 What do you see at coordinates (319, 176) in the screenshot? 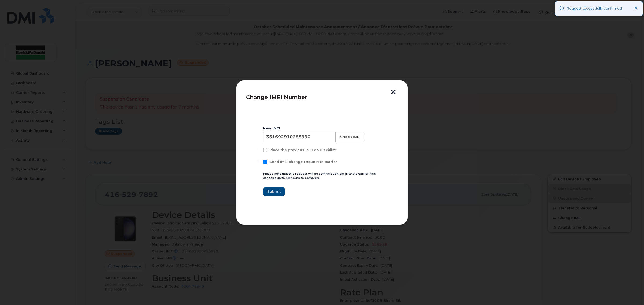
I see `small: Please note that this request will be sent through email to the carrier, this can take up to 48 h...` at bounding box center [319, 176].